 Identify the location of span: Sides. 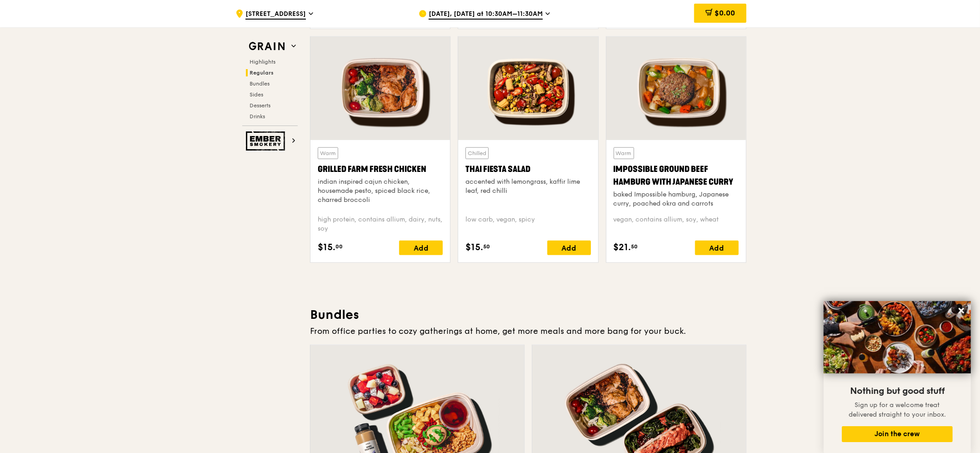
(257, 94).